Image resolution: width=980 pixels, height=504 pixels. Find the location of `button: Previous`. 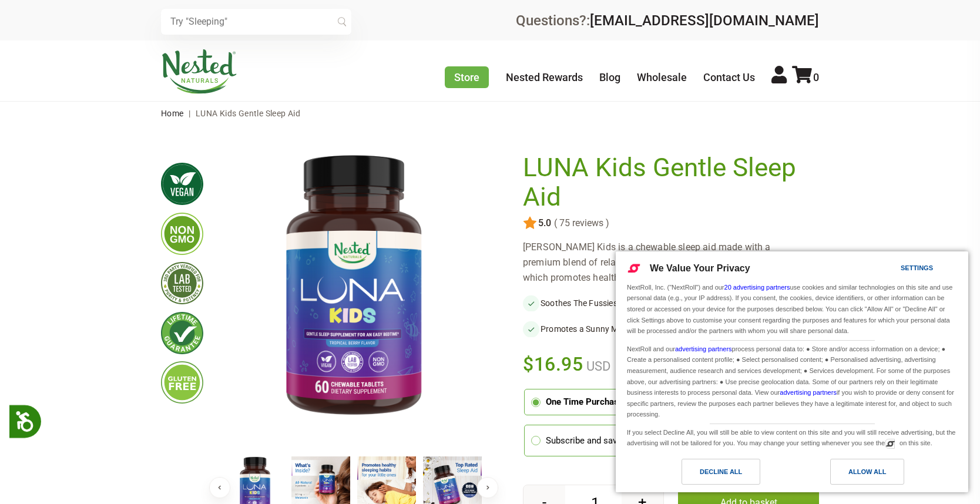

button: Previous is located at coordinates (219, 487).